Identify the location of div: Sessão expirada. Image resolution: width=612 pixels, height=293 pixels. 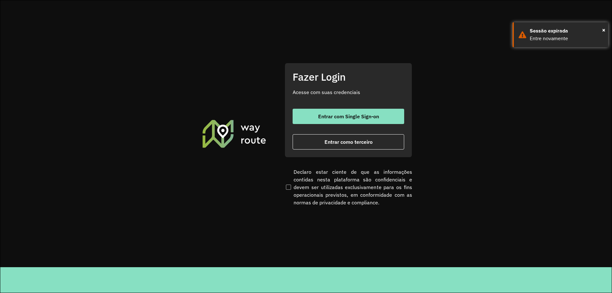
(566, 31).